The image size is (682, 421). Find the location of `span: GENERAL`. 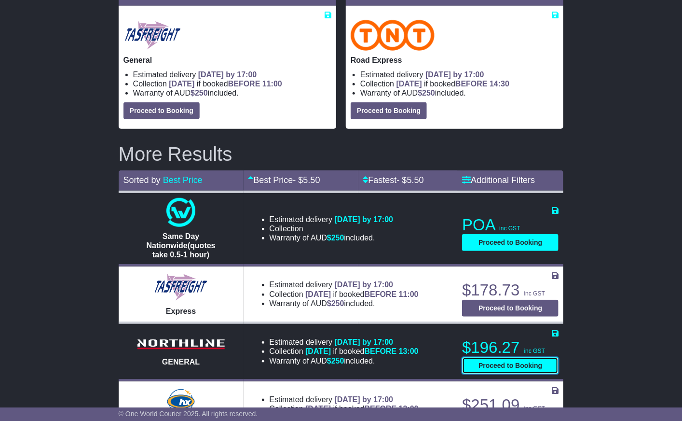

span: GENERAL is located at coordinates (181, 361).